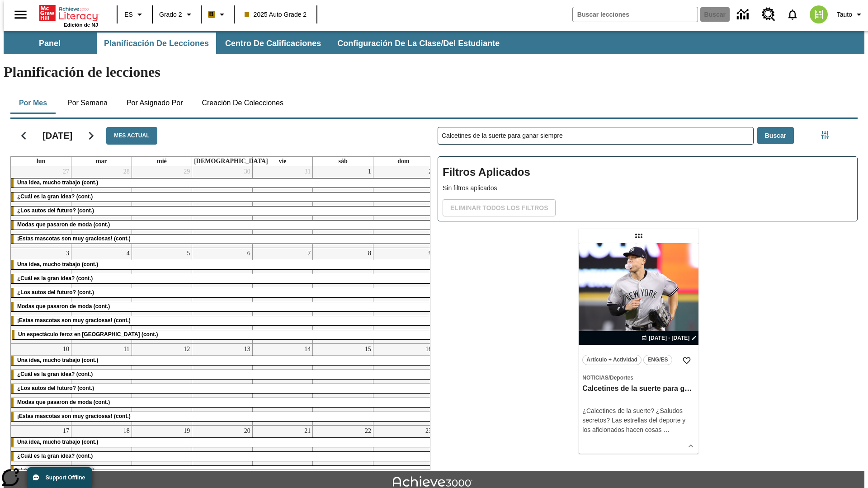  Describe the element at coordinates (775, 136) in the screenshot. I see `button: Buscar` at that location.